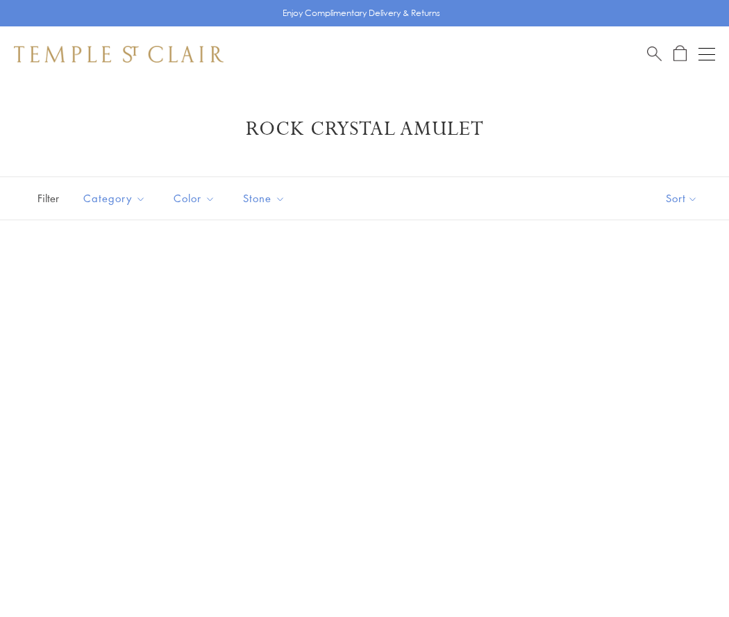  What do you see at coordinates (707, 54) in the screenshot?
I see `button: Open navigation` at bounding box center [707, 54].